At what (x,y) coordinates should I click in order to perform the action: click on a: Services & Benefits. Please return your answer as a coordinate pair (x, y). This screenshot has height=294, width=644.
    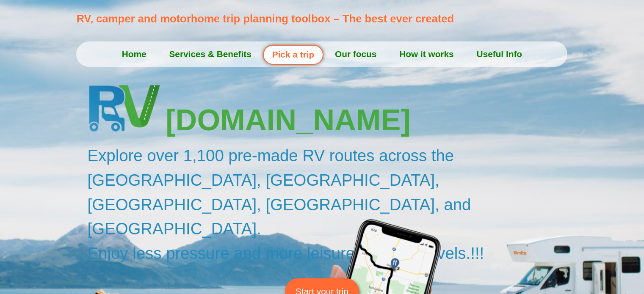
    Looking at the image, I should click on (210, 54).